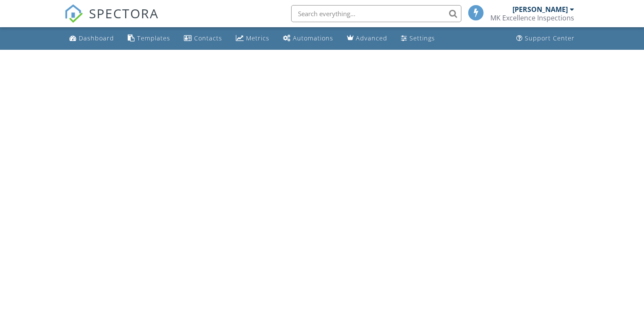  Describe the element at coordinates (203, 38) in the screenshot. I see `a: Contacts` at that location.